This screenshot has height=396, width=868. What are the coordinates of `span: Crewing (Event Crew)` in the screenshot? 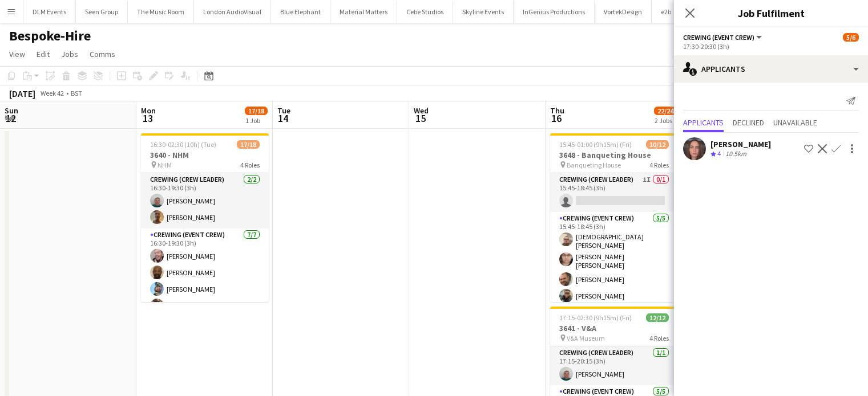 It's located at (718, 37).